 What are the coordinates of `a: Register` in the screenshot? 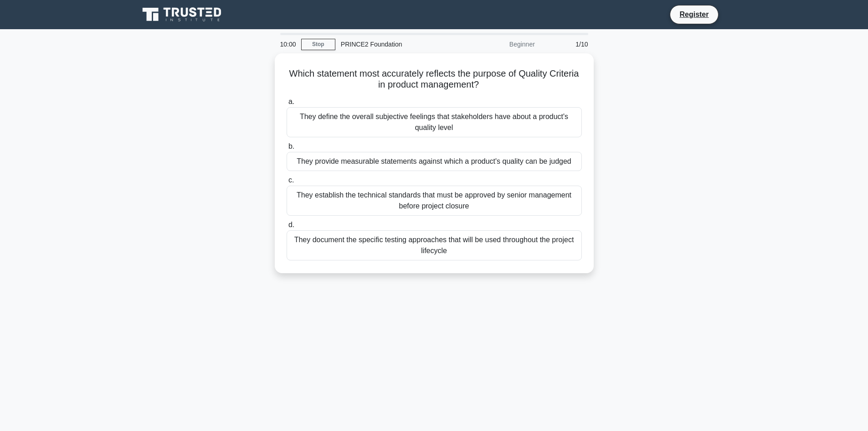 It's located at (694, 14).